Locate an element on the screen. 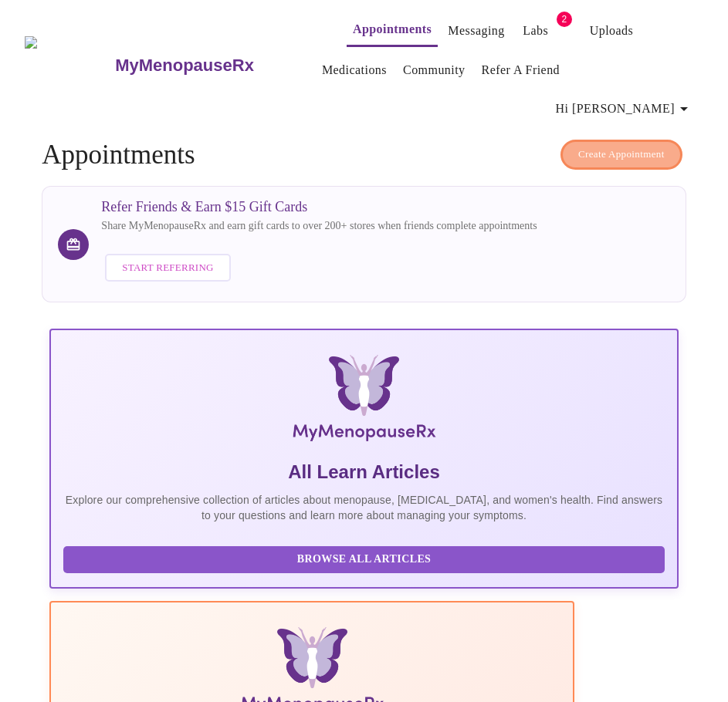 This screenshot has height=702, width=728. h5: All Learn Articles is located at coordinates (364, 472).